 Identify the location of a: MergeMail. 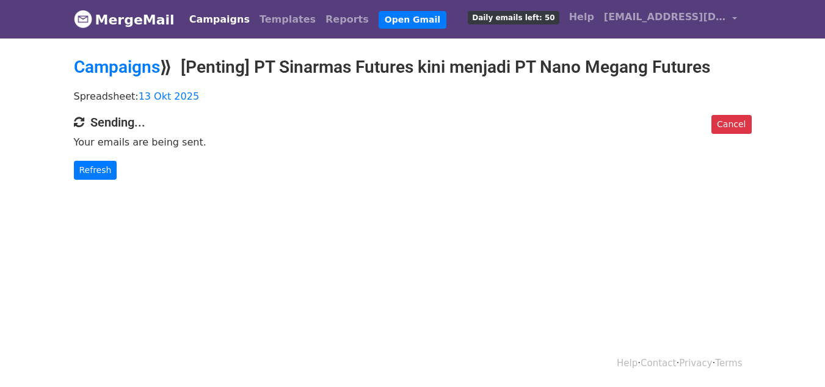
(124, 20).